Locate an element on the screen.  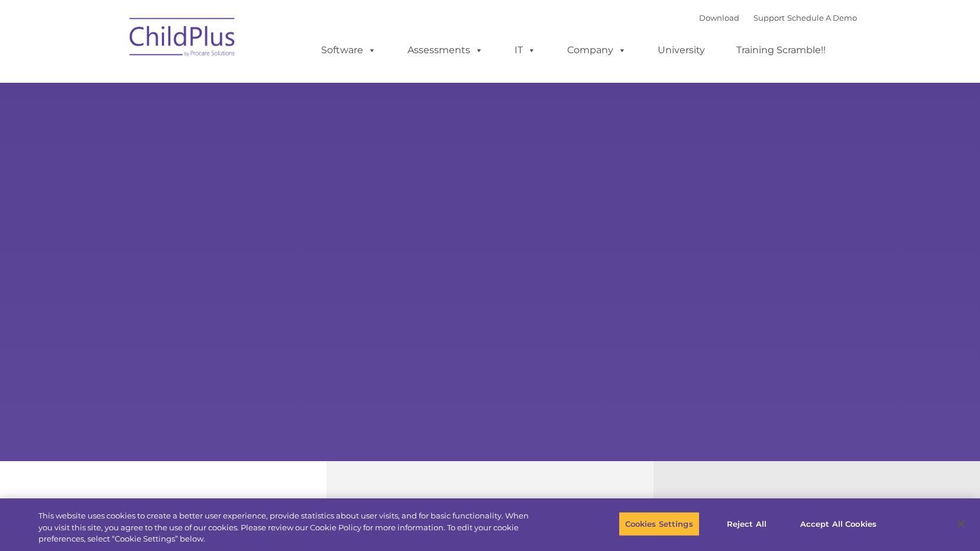
a: Software is located at coordinates (349, 50).